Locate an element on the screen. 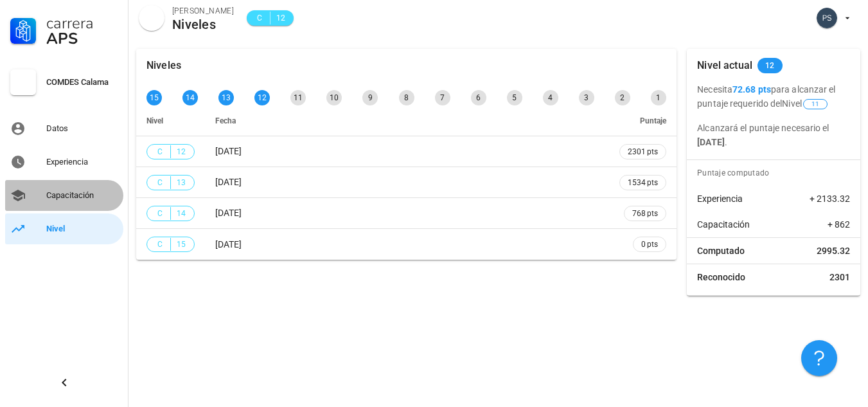 Image resolution: width=868 pixels, height=407 pixels. span: 2301 is located at coordinates (839, 277).